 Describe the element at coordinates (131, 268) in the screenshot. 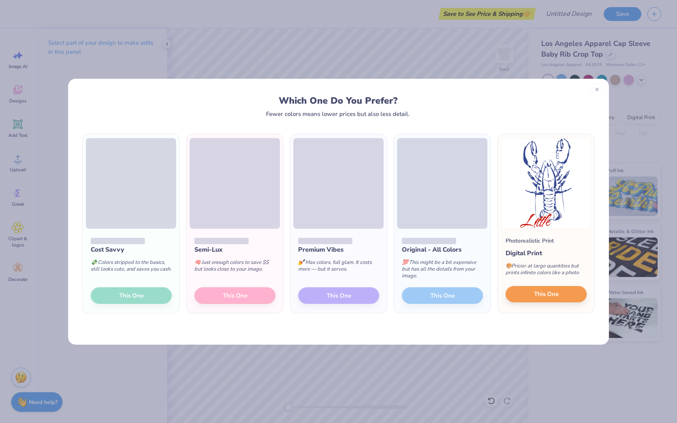

I see `div: Colors stripped to the basics, still looks cute, and saves you cash.` at that location.